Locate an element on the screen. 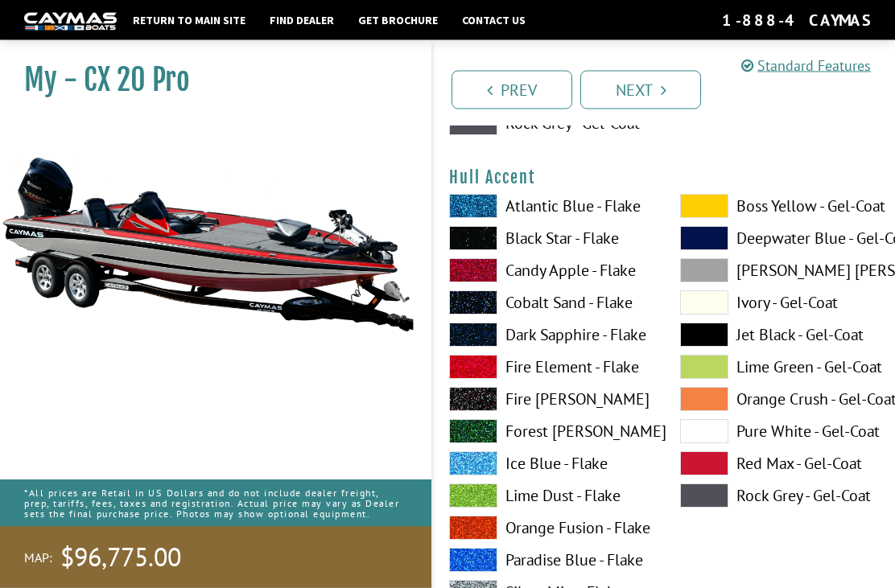  label: Ivory - Gel-Coat is located at coordinates (779, 303).